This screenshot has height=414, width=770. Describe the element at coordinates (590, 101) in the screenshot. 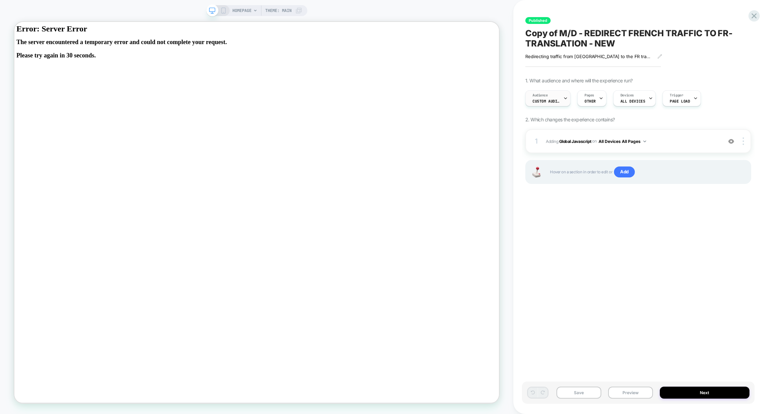

I see `span: OTHER` at that location.